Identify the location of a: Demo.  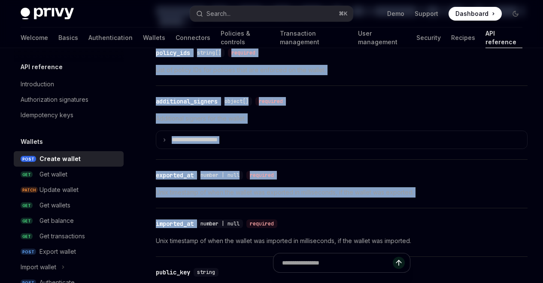
(396, 14).